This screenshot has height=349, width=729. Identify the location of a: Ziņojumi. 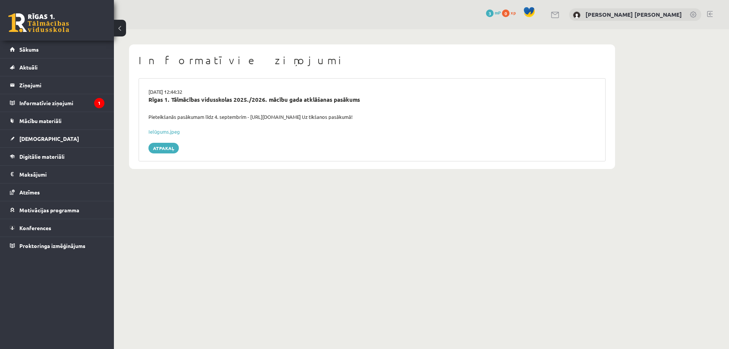
(57, 85).